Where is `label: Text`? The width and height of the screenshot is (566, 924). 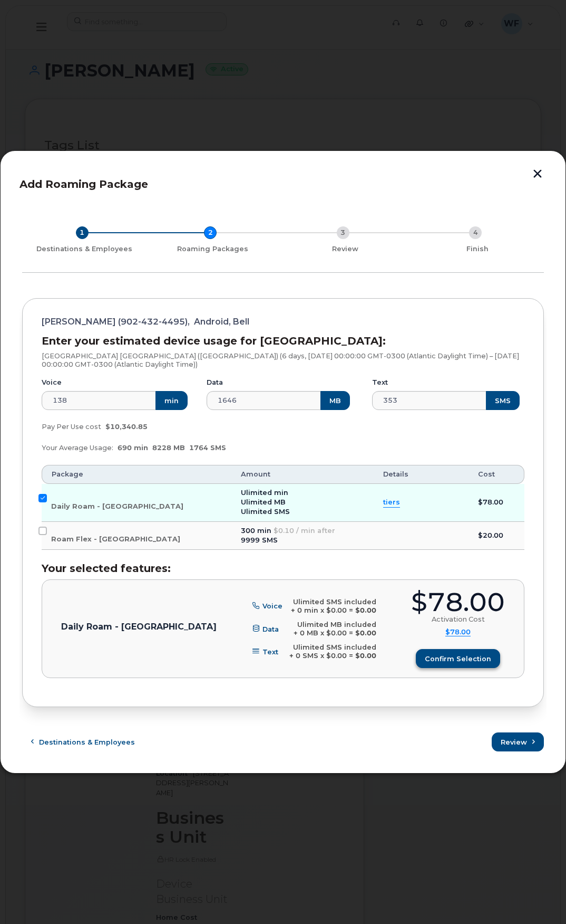 label: Text is located at coordinates (380, 382).